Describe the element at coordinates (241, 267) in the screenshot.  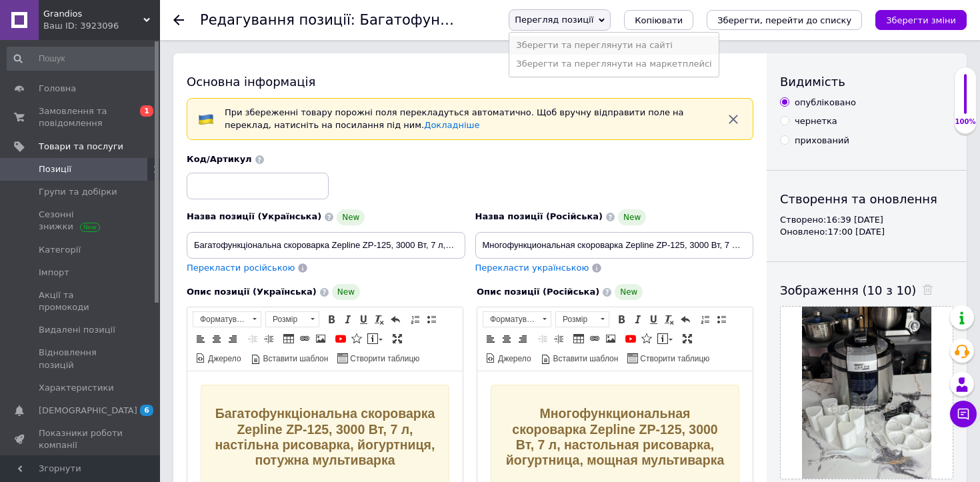
I see `span: Перекласти російською` at that location.